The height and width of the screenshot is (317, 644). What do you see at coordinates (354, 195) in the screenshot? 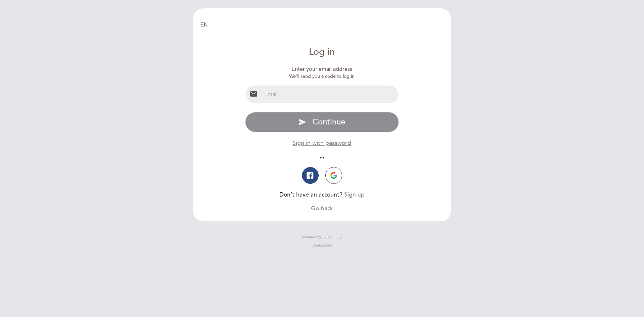
I see `button: Sign up` at bounding box center [354, 195].